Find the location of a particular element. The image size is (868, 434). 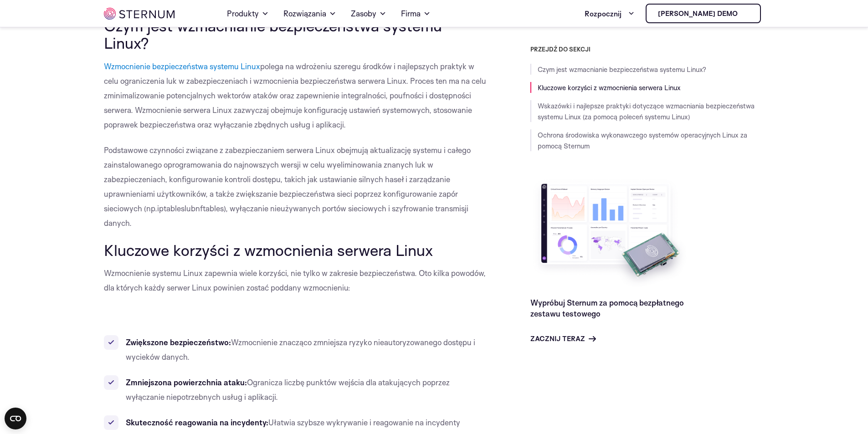

a: Wskazówki i najlepsze praktyki dotyczące wzmacniania bezpieczeństwa systemu Linux (za pomocą pole... is located at coordinates (646, 111).